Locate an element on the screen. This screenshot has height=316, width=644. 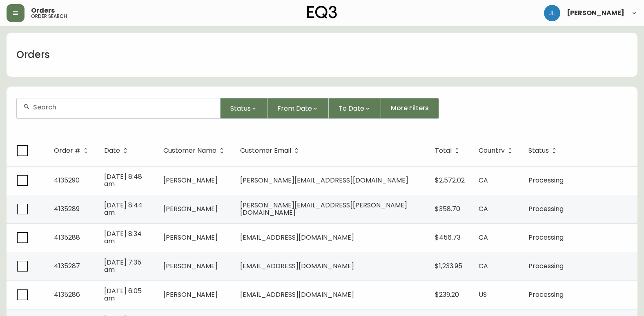
span: 4135287 is located at coordinates (67, 266).